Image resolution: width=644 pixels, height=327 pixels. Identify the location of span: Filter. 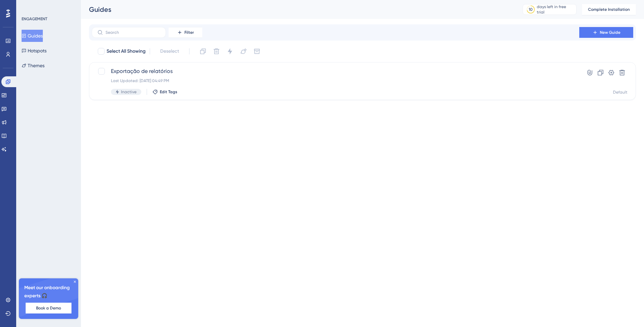
(189, 32).